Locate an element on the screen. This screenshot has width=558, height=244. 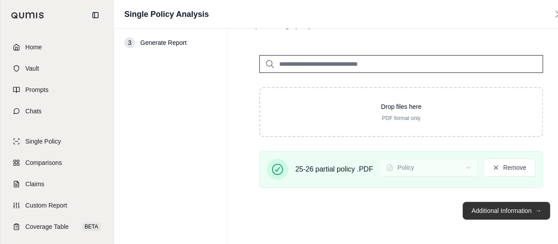
div: 3 is located at coordinates (130, 43).